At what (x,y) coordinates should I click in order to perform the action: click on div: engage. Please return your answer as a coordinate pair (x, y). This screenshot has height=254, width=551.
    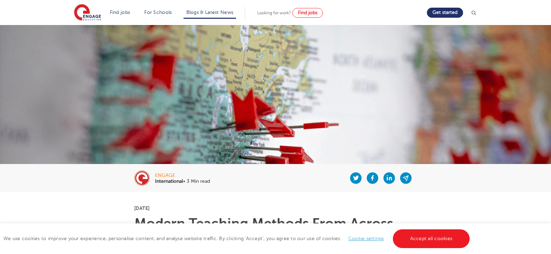
    Looking at the image, I should click on (182, 175).